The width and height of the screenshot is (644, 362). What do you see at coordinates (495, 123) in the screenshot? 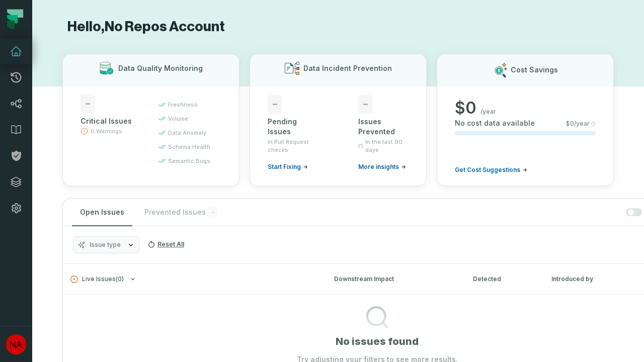
I see `span: No cost data available` at bounding box center [495, 123].